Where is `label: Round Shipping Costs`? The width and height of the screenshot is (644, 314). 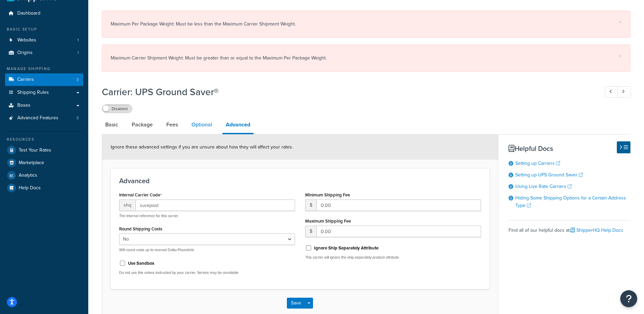
label: Round Shipping Costs is located at coordinates (141, 229).